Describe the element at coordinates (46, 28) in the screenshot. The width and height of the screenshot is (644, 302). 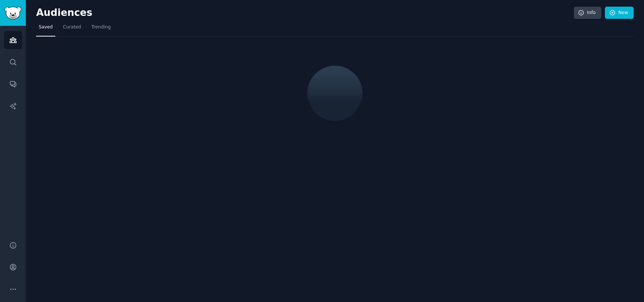
I see `span: Saved` at that location.